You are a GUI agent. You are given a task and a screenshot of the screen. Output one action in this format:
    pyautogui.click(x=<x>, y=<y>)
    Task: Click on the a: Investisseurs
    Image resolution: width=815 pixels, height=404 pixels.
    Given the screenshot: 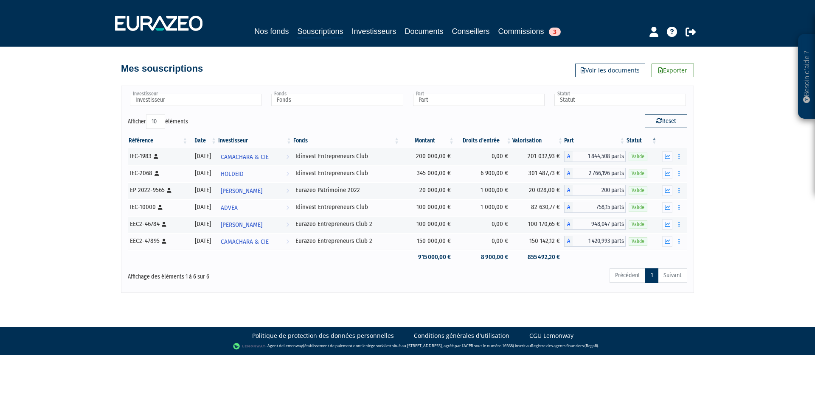 What is the action you would take?
    pyautogui.click(x=373, y=31)
    